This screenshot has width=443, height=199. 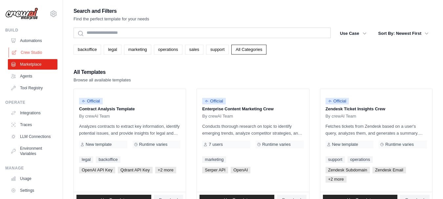 What do you see at coordinates (102, 80) in the screenshot?
I see `p: Browse all available templates` at bounding box center [102, 80].